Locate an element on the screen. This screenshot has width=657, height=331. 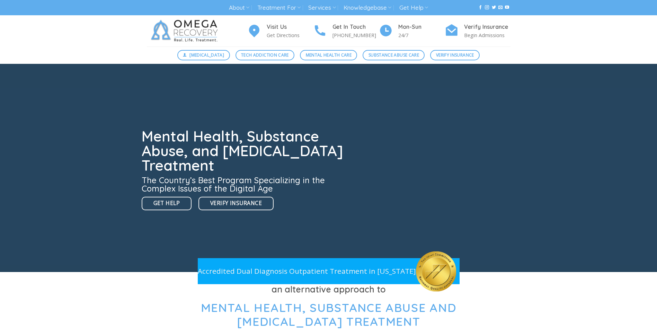
a: Send us an email is located at coordinates (501, 8).